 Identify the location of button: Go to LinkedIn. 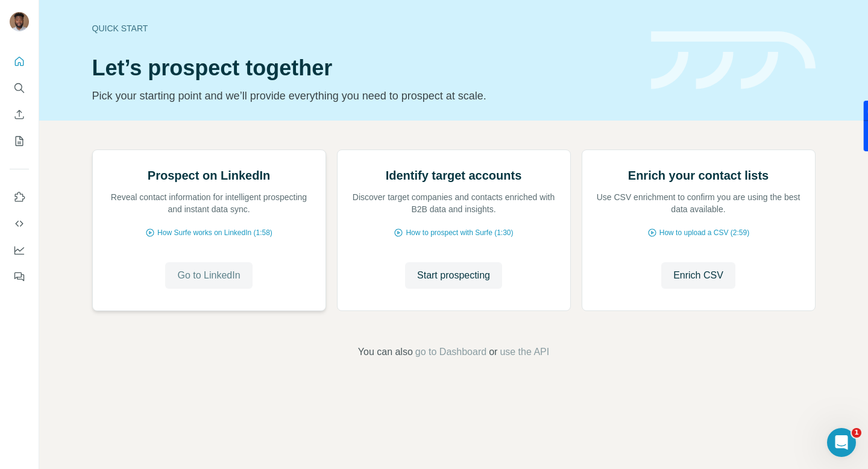
(208, 276).